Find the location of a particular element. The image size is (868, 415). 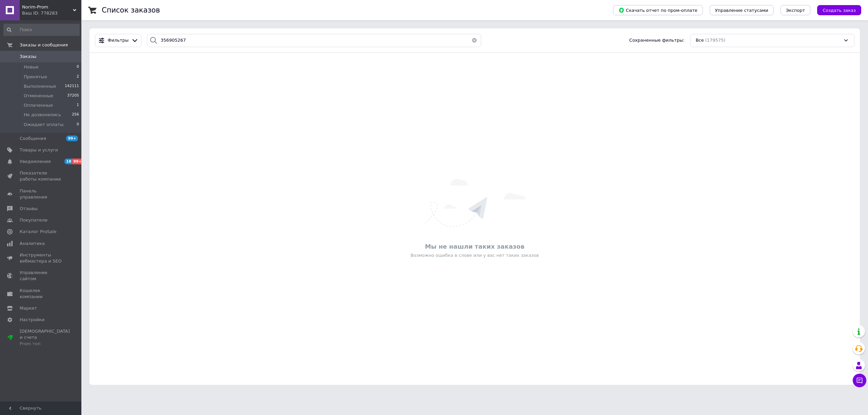

span: Отзывы is located at coordinates (28, 208).